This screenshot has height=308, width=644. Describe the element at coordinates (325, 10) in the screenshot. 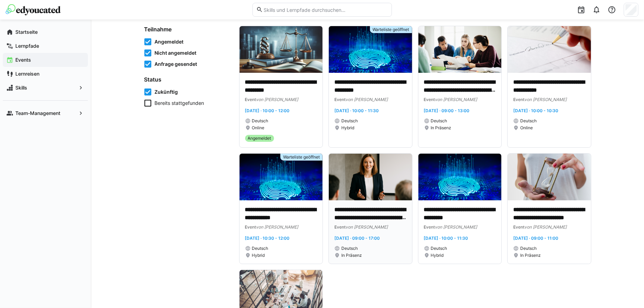

I see `input: Skills und Lernpfade durchsuchen…` at that location.